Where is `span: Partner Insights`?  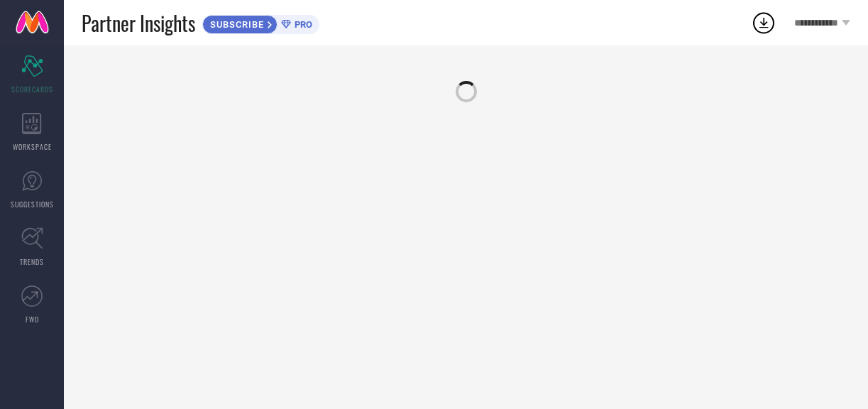
span: Partner Insights is located at coordinates (139, 23).